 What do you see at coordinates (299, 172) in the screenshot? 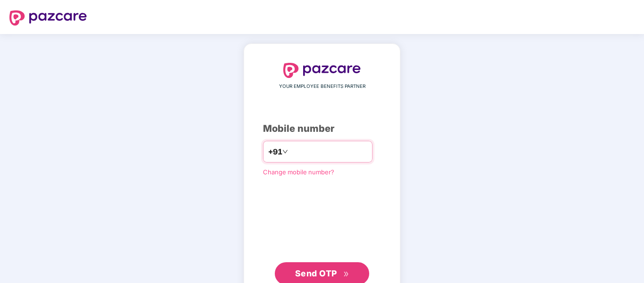
I see `a: Change mobile number?` at bounding box center [299, 172].